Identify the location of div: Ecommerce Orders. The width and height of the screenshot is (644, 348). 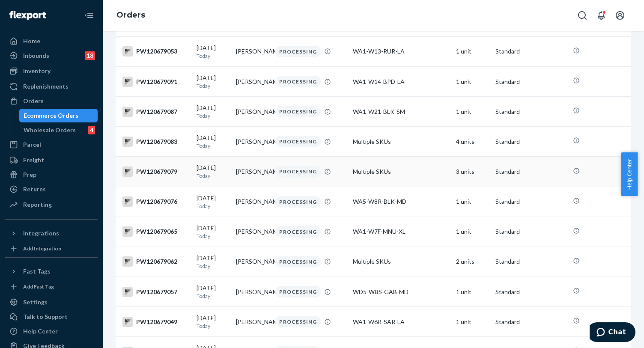
(51, 115).